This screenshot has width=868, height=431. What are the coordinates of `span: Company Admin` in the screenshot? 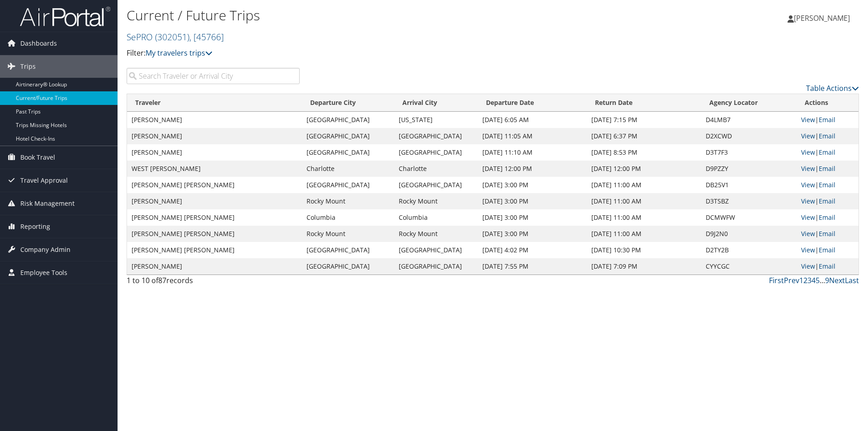 It's located at (46, 249).